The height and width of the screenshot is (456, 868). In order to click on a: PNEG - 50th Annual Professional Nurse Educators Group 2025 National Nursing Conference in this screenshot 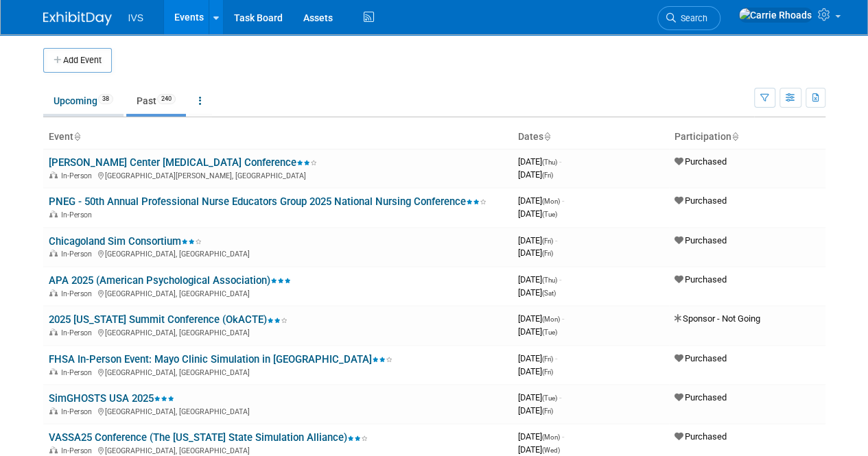, I will do `click(268, 201)`.